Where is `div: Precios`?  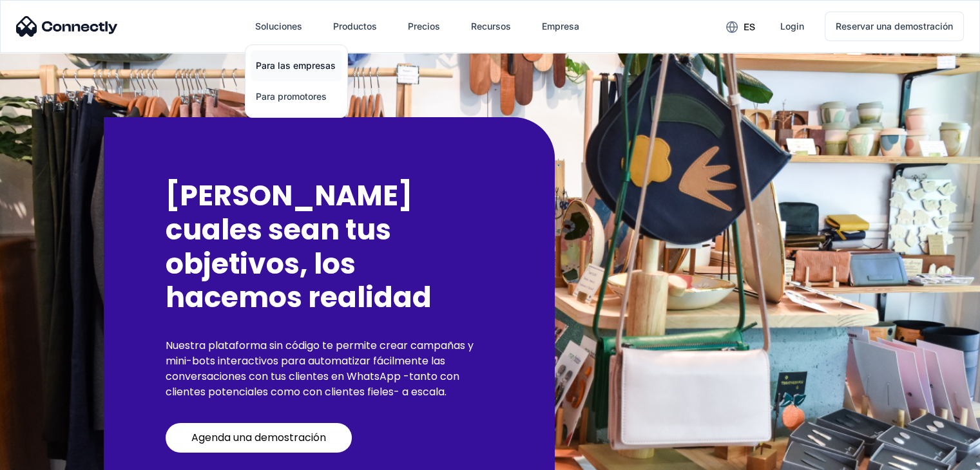 div: Precios is located at coordinates (424, 27).